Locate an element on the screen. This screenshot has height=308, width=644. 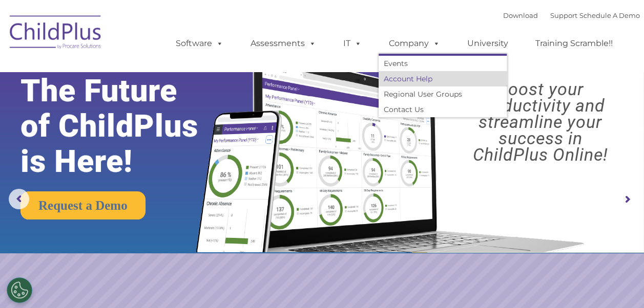
a: Download is located at coordinates (520, 16).